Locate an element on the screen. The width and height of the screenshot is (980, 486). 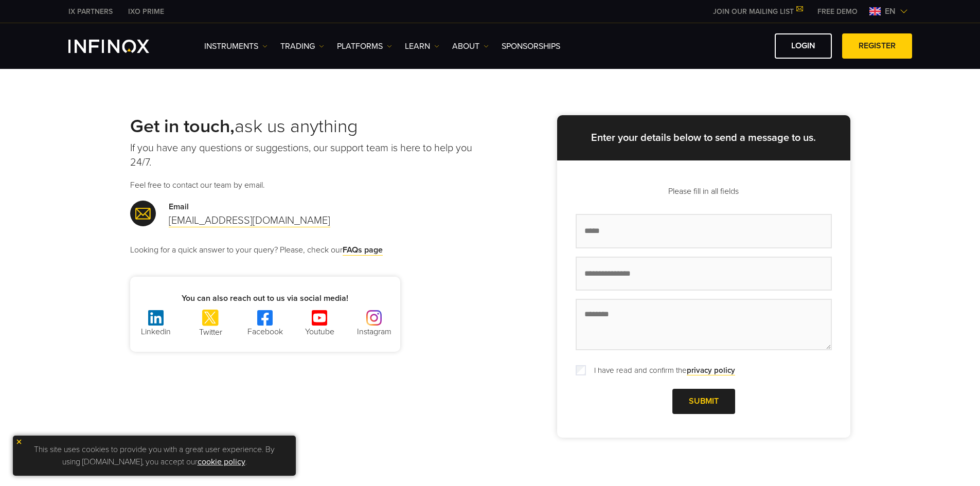
p: Please fill in all fields is located at coordinates (704, 192).